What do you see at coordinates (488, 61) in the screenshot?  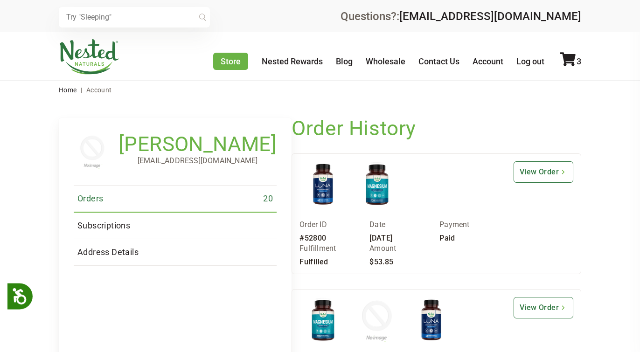 I see `a: Account` at bounding box center [488, 61].